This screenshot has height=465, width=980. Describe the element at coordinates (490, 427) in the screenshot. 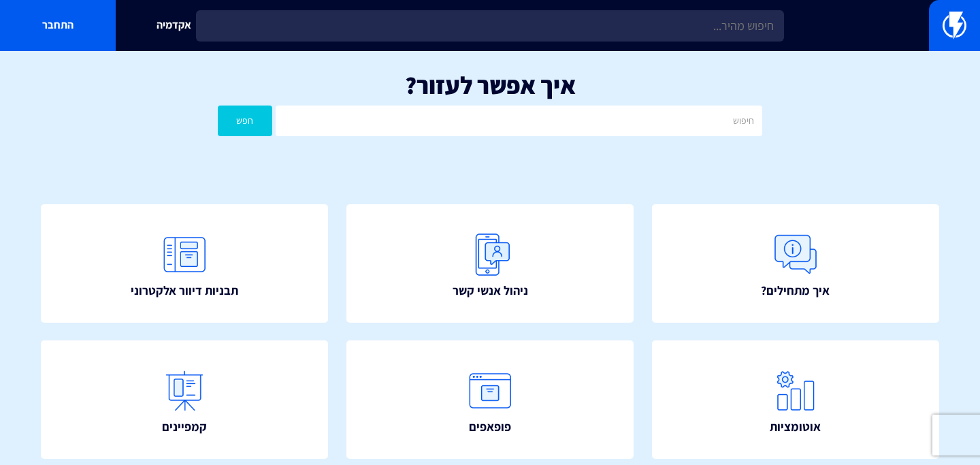

I see `span: פופאפים` at that location.